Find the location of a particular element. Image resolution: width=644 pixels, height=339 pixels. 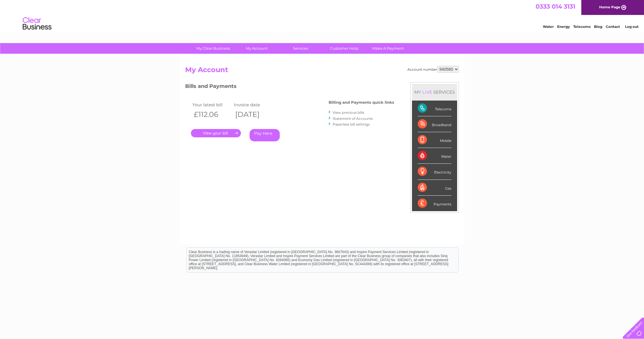

div: Account number is located at coordinates (433, 69).